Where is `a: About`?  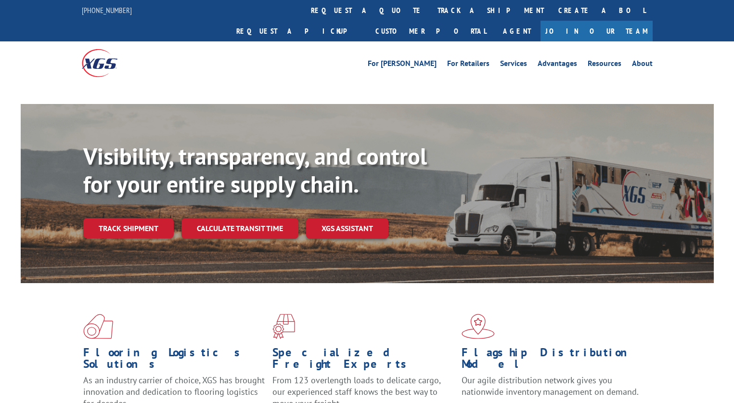 a: About is located at coordinates (642, 65).